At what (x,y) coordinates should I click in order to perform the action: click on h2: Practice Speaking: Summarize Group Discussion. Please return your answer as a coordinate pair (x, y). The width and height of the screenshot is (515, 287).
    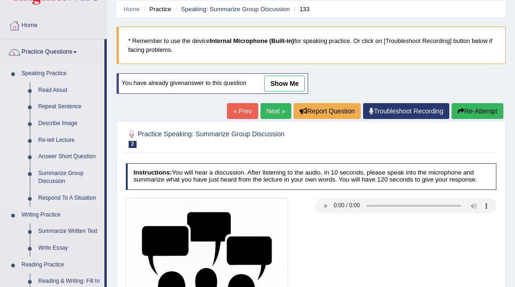
    Looking at the image, I should click on (240, 138).